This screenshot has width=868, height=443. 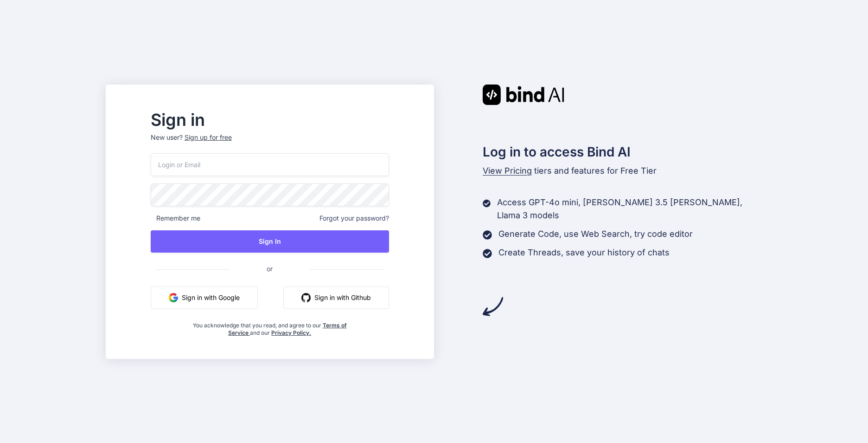 What do you see at coordinates (208, 138) in the screenshot?
I see `div: Sign up for free` at bounding box center [208, 138].